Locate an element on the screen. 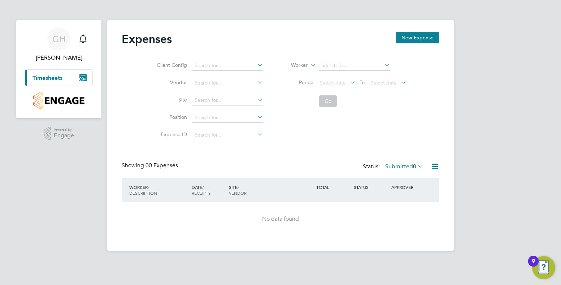 The image size is (561, 285). button: New Expense is located at coordinates (417, 38).